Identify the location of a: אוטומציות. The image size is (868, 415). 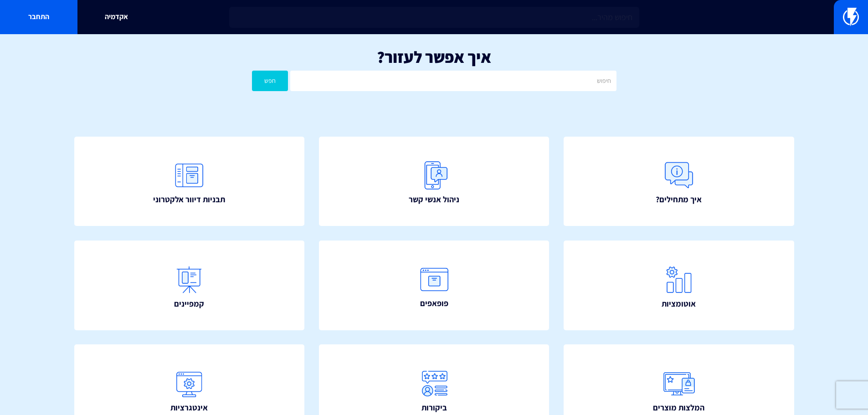
(679, 285).